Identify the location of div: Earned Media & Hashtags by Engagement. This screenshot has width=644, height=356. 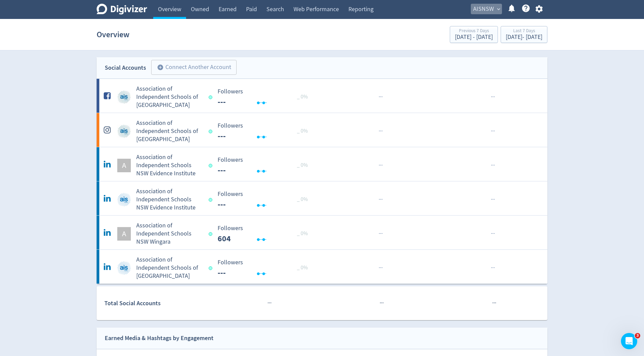
(159, 338).